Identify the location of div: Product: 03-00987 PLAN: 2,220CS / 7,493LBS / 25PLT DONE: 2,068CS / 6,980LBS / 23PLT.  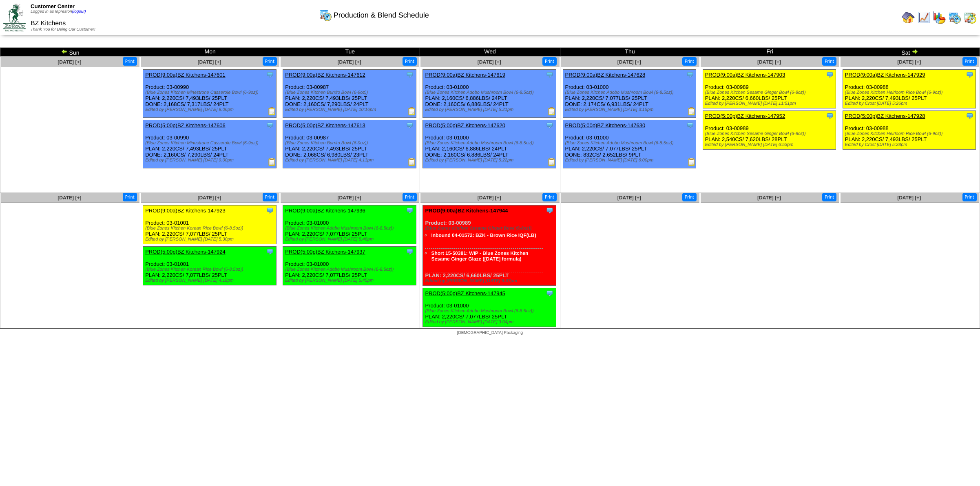
(349, 145).